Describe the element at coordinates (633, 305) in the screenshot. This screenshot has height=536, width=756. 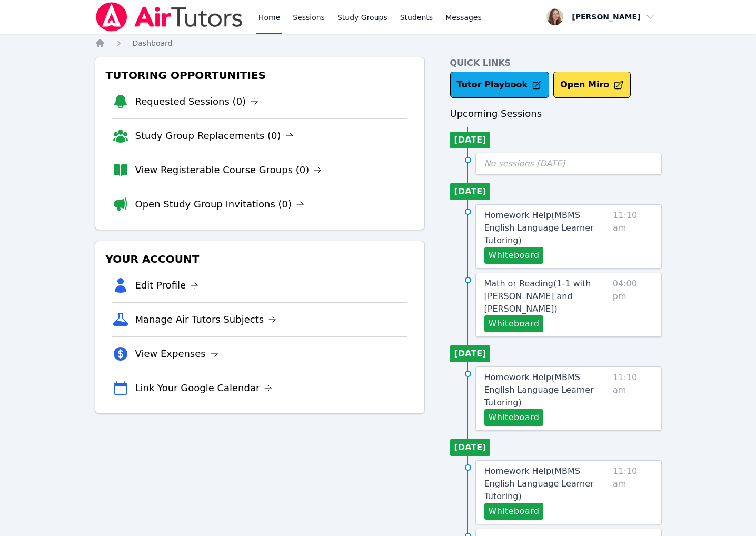
I see `span: 04:00 pm` at that location.